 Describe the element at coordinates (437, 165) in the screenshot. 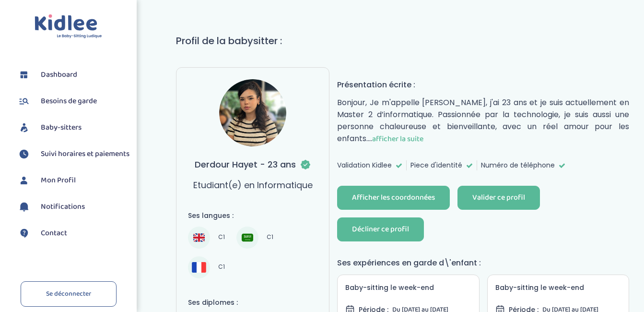

I see `span: Piece d'identité` at that location.